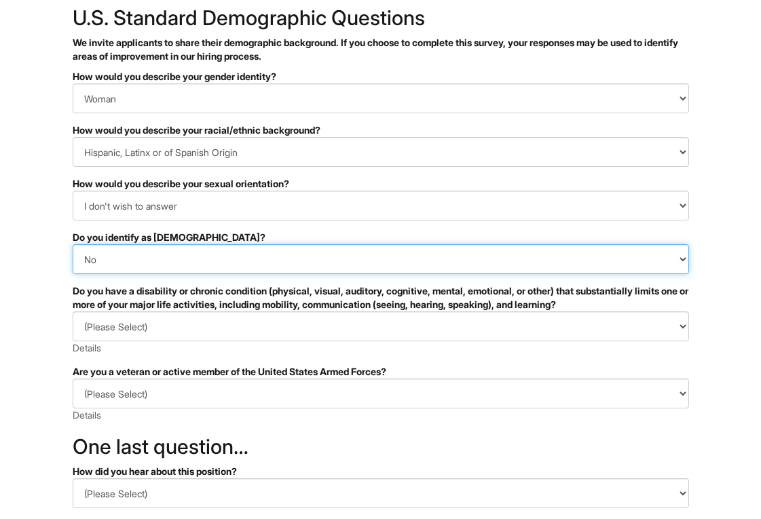 Image resolution: width=761 pixels, height=519 pixels. What do you see at coordinates (381, 298) in the screenshot?
I see `div: Do you have a disability or chronic condition (physical, visual, auditory, cognitive, mental, emo...` at bounding box center [381, 298].